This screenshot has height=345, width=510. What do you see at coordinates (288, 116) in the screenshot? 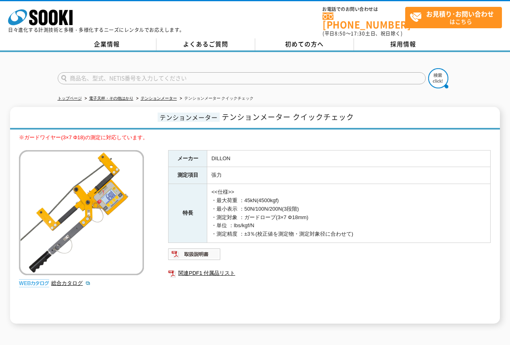
I see `span: テンションメーター クイックチェック` at bounding box center [288, 116].